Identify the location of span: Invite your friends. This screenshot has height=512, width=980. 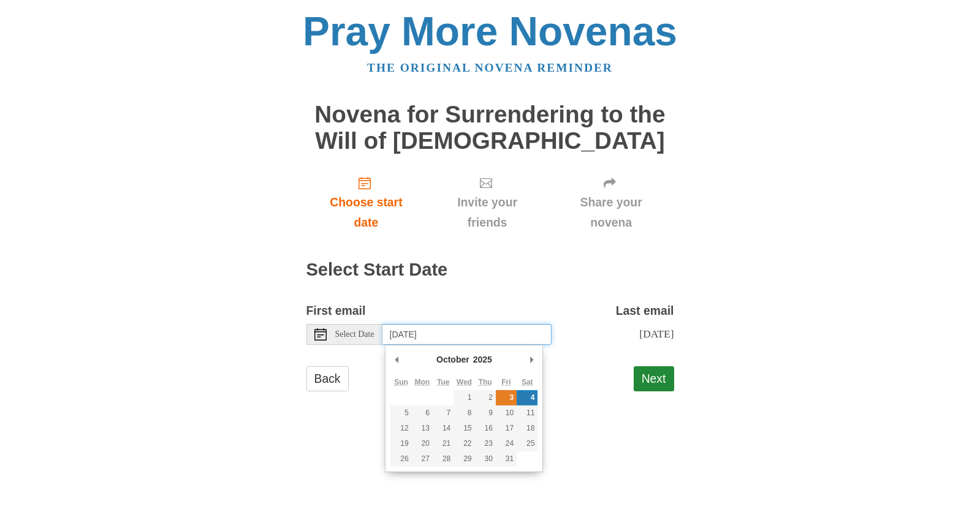
(487, 213).